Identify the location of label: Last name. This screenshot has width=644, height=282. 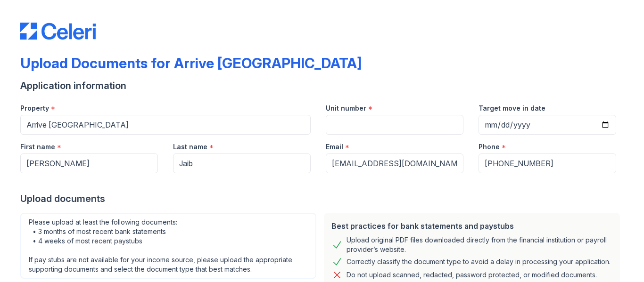
(190, 147).